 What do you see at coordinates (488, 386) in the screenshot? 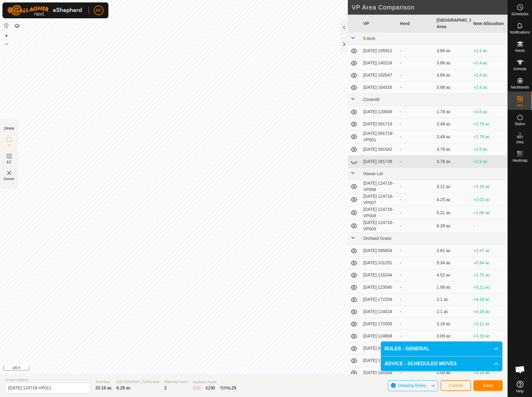
I see `button: Save` at bounding box center [488, 386].